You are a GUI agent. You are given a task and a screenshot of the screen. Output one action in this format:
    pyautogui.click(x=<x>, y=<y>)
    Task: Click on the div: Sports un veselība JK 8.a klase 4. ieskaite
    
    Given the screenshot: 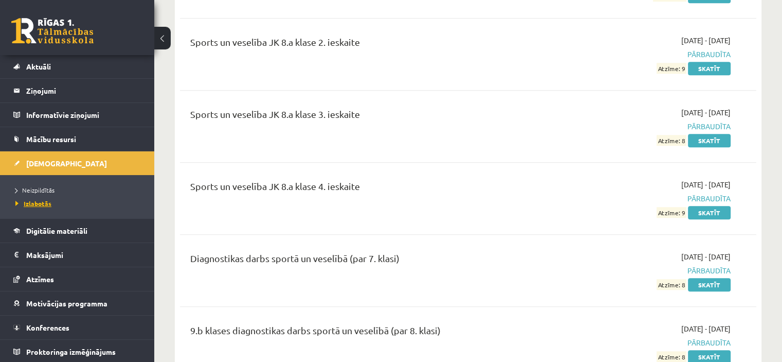 What is the action you would take?
    pyautogui.click(x=368, y=188)
    